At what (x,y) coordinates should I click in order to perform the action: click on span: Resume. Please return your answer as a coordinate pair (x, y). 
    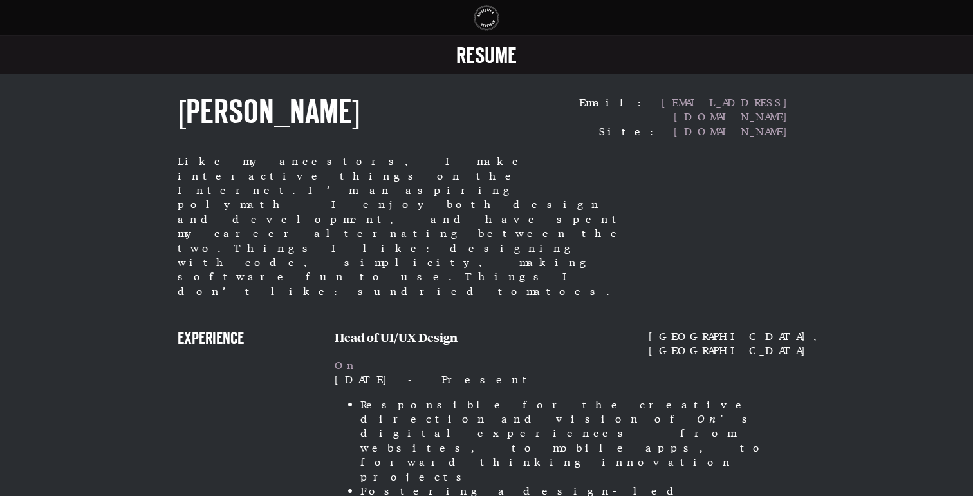
    Looking at the image, I should click on (487, 57).